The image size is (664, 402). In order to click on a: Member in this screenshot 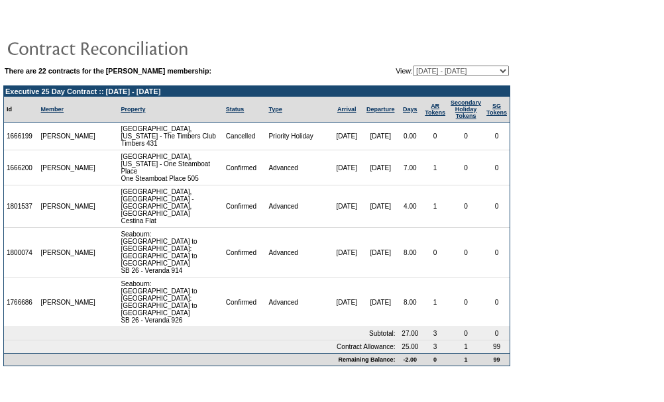, I will do `click(52, 109)`.